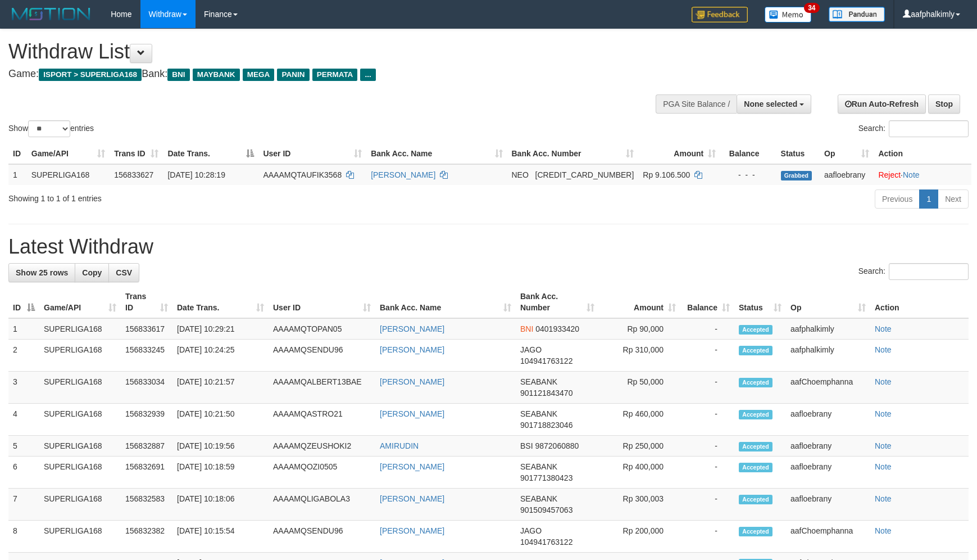  Describe the element at coordinates (211, 154) in the screenshot. I see `th: Date Trans.: activate to sort column descending` at that location.